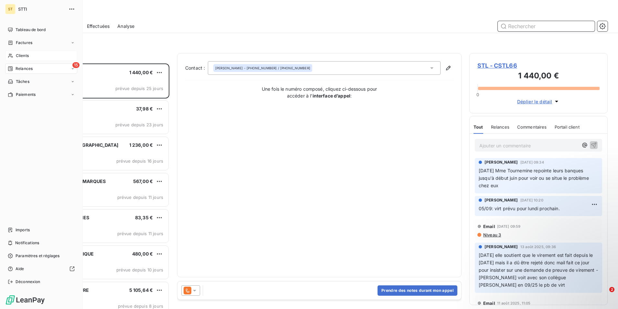 The image size is (618, 309). I want to click on label: Contact :, so click(197, 68).